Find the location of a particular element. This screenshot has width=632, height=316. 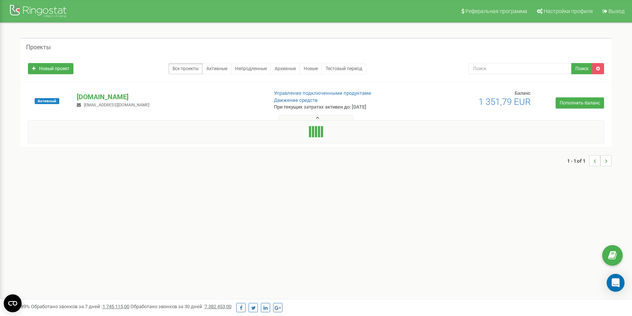

a: Непродленные is located at coordinates (251, 69).